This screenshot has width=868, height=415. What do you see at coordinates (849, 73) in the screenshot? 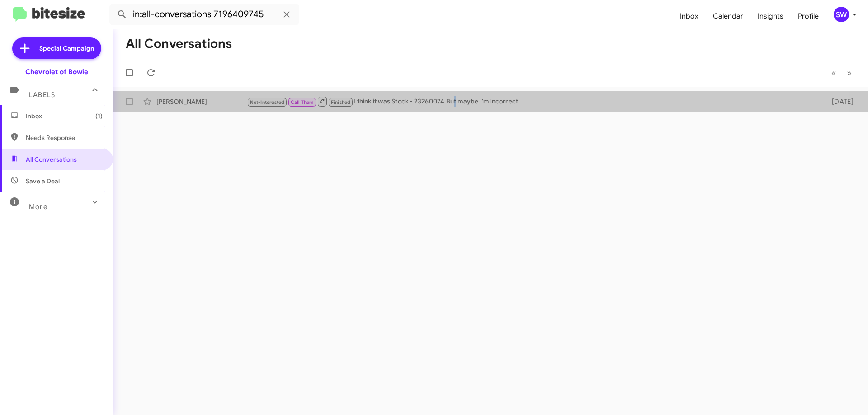
I see `button: Next` at bounding box center [849, 73].